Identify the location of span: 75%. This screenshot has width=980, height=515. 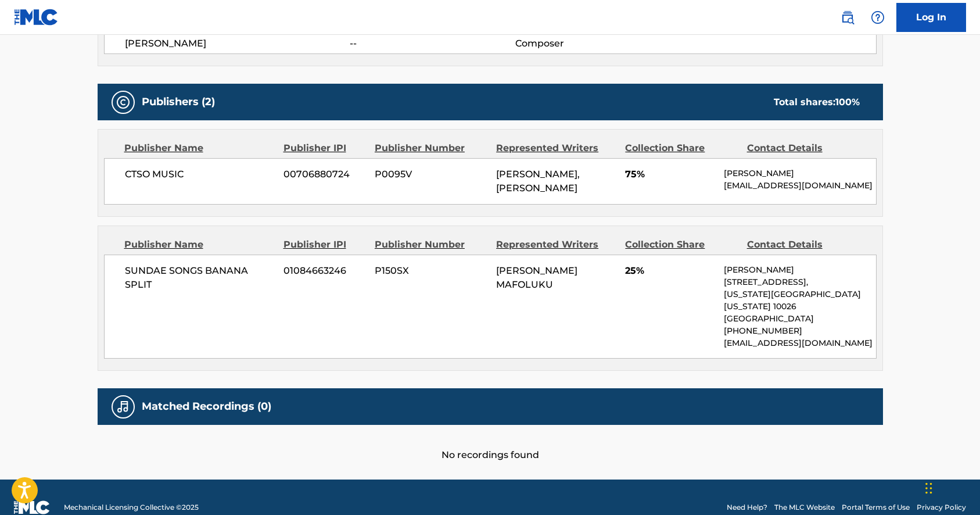
(670, 174).